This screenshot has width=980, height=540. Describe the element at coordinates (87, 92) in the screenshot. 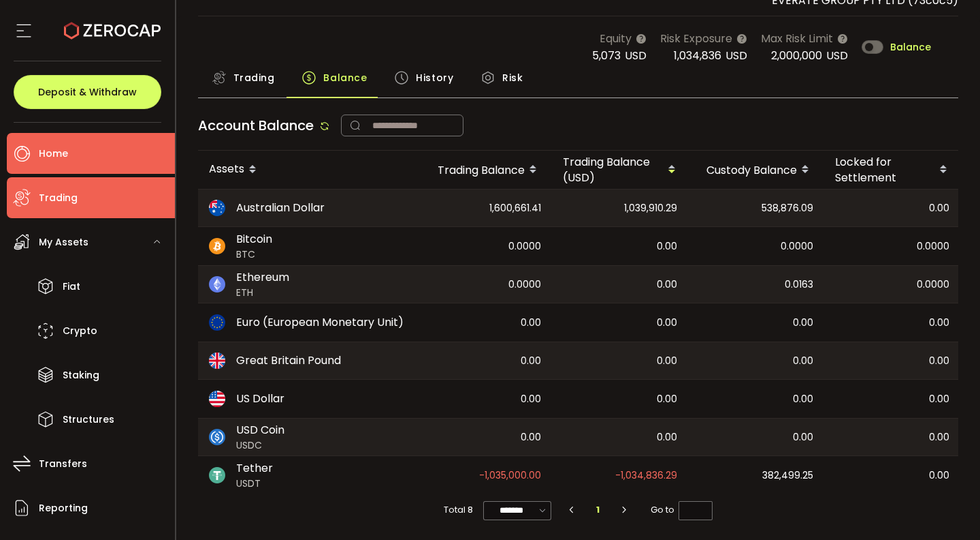

I see `button: Deposit & Withdraw` at that location.